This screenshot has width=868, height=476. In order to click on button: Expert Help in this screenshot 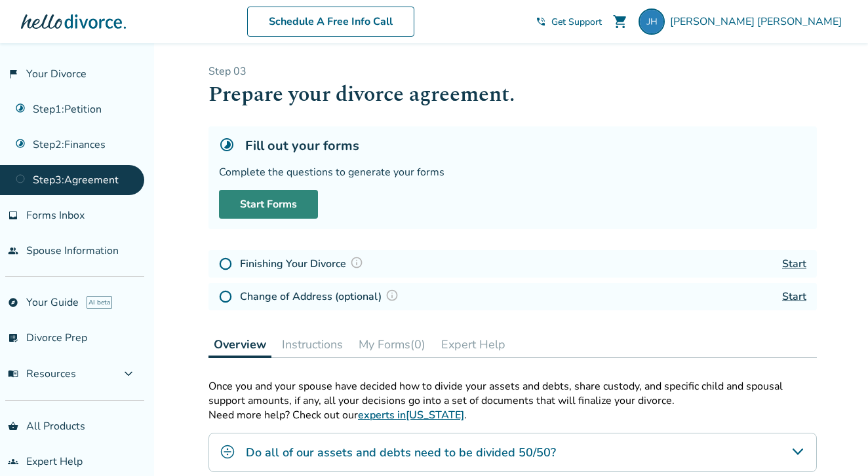, I will do `click(474, 344)`.